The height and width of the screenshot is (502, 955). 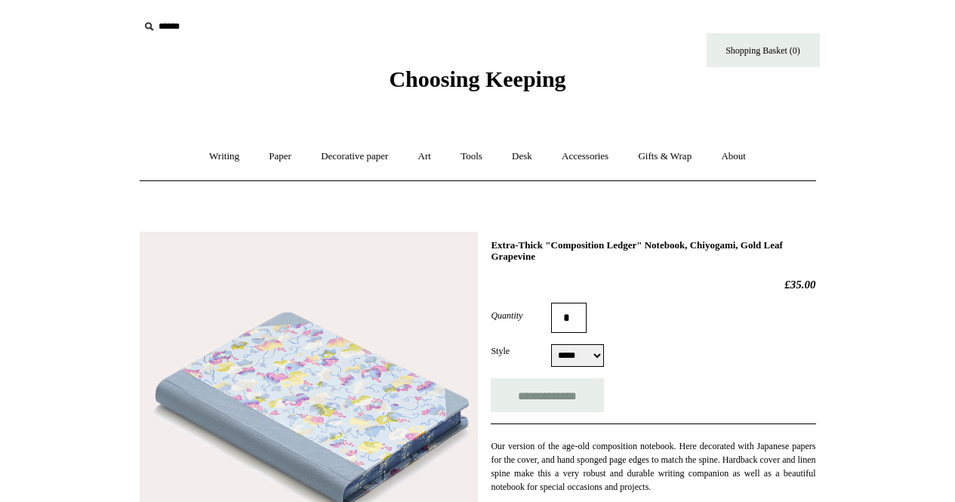 What do you see at coordinates (471, 156) in the screenshot?
I see `a: Tools` at bounding box center [471, 156].